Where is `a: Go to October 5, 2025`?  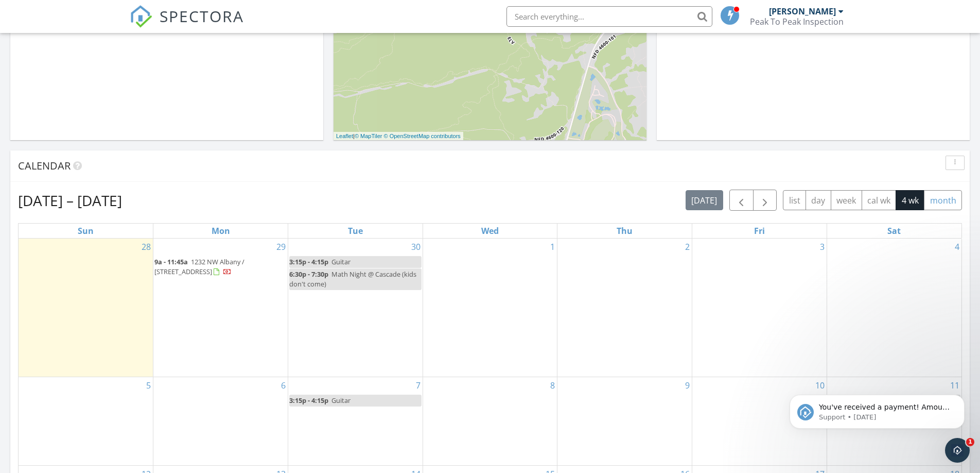
a: Go to October 5, 2025 is located at coordinates (148, 385).